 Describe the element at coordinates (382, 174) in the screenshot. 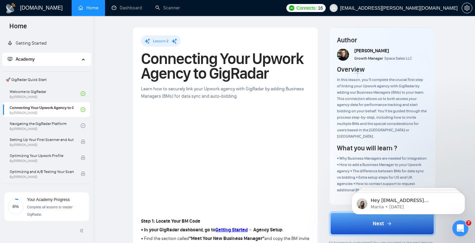

I see `div: • Why Business Managers are needed for integration • How to add a Business Manager to your Upwork...` at that location.